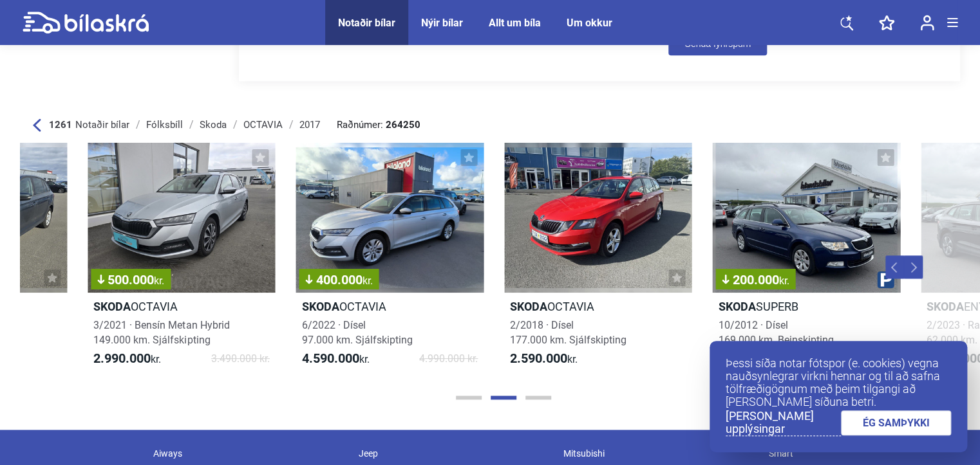 The width and height of the screenshot is (980, 465). I want to click on span: 3.490.000 kr., so click(240, 359).